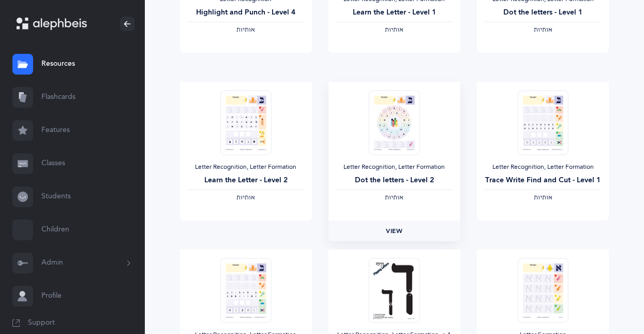 The height and width of the screenshot is (334, 644). Describe the element at coordinates (246, 180) in the screenshot. I see `div: Learn the Letter - Level 2` at that location.